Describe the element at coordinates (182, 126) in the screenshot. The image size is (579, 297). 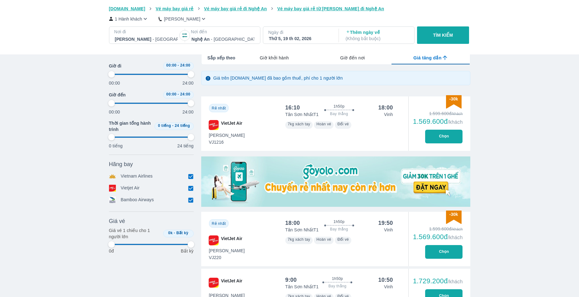
I see `span: 24 tiếng` at that location.